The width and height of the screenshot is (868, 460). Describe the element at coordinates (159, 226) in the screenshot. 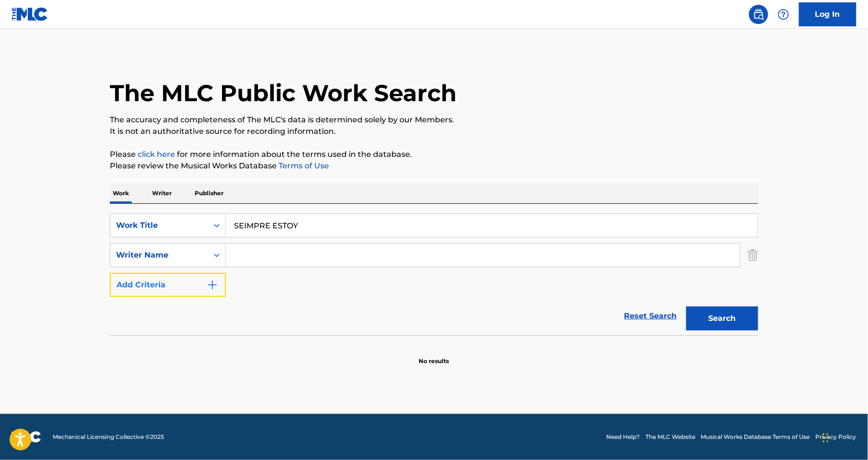

I see `div: Work Title` at that location.